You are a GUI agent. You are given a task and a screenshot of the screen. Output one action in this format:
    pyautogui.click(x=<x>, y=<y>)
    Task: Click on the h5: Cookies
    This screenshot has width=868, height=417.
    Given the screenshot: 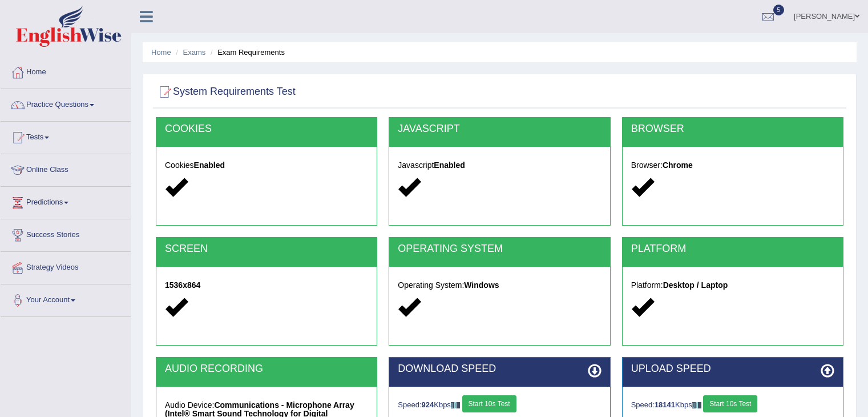 What is the action you would take?
    pyautogui.click(x=267, y=165)
    